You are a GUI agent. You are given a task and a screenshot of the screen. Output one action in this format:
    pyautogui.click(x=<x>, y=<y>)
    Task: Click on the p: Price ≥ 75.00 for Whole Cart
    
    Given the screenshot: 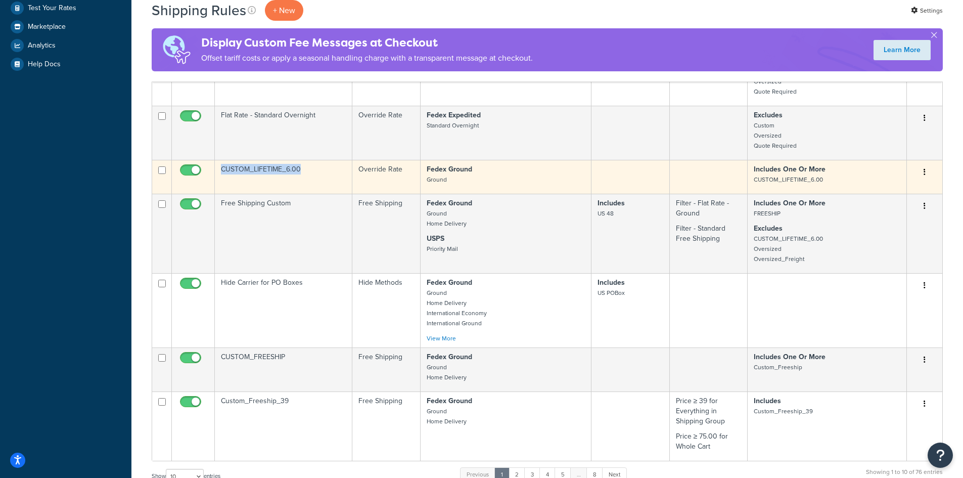 What is the action you would take?
    pyautogui.click(x=708, y=441)
    